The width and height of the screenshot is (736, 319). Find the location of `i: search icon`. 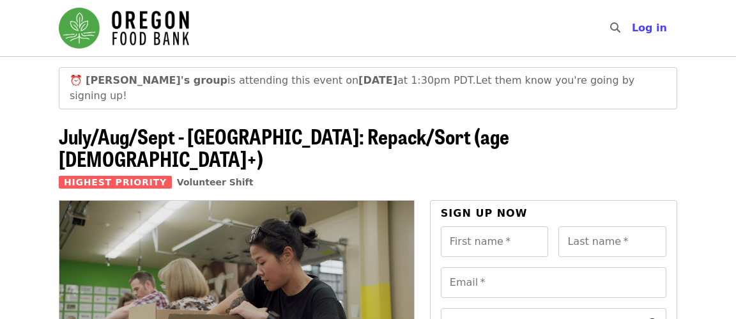

i: search icon is located at coordinates (615, 27).